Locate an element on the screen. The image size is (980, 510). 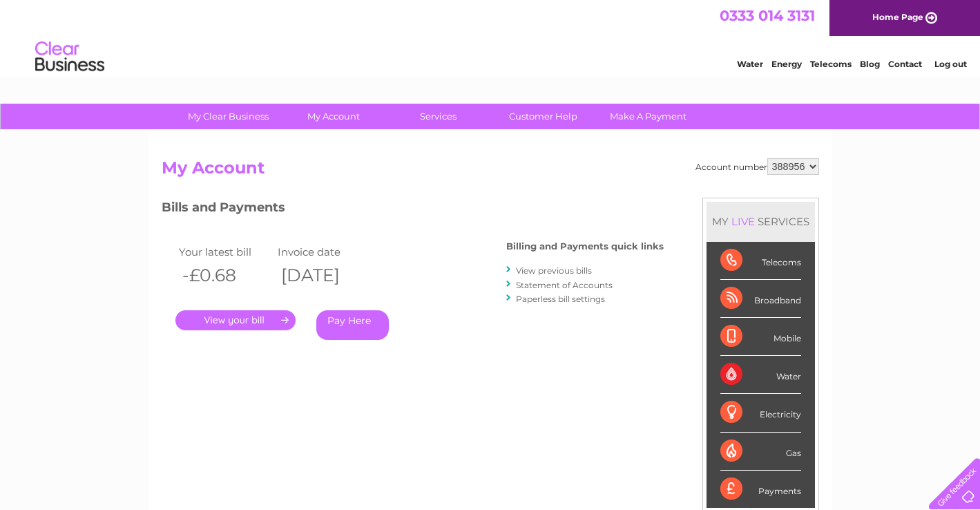
div: Account number is located at coordinates (757, 166).